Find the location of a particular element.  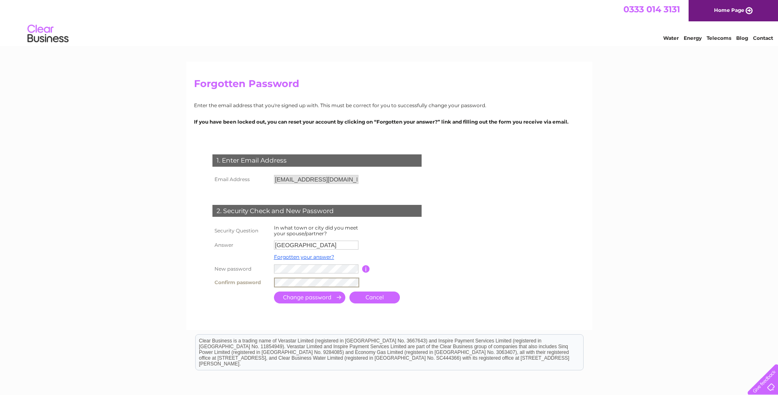

div: 2. Security Check and New Password is located at coordinates (317, 211).